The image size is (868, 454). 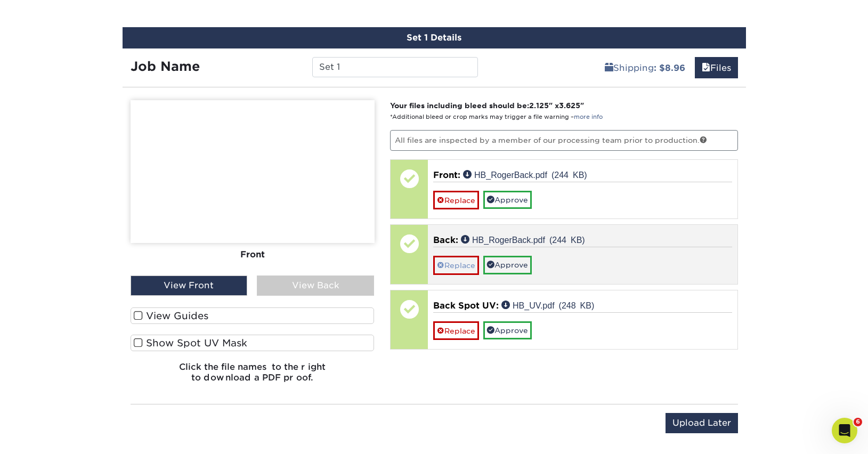 What do you see at coordinates (395, 67) in the screenshot?
I see `input: Enter a job name` at bounding box center [395, 67].